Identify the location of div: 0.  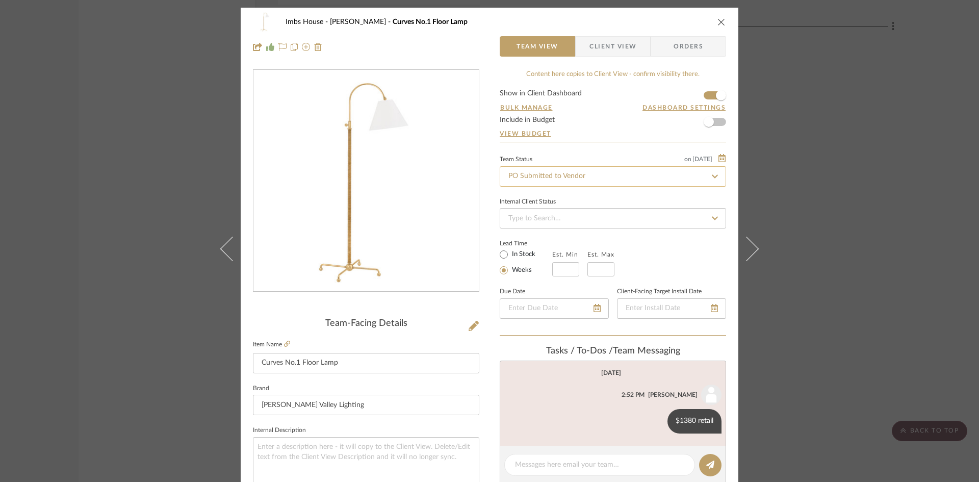
(366, 181).